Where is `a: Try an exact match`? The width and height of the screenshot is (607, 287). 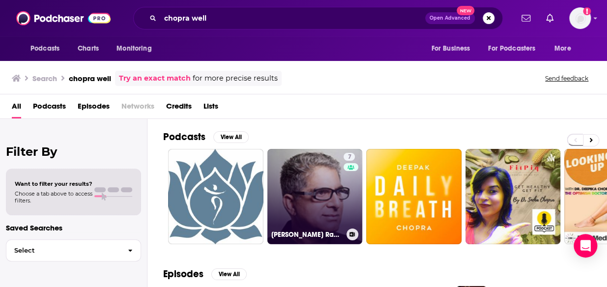
a: Try an exact match is located at coordinates (155, 78).